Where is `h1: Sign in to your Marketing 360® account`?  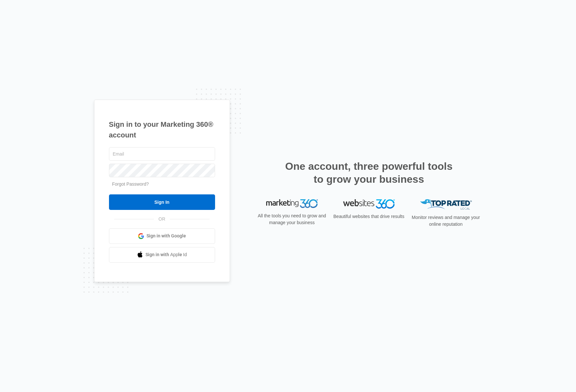 h1: Sign in to your Marketing 360® account is located at coordinates (162, 130).